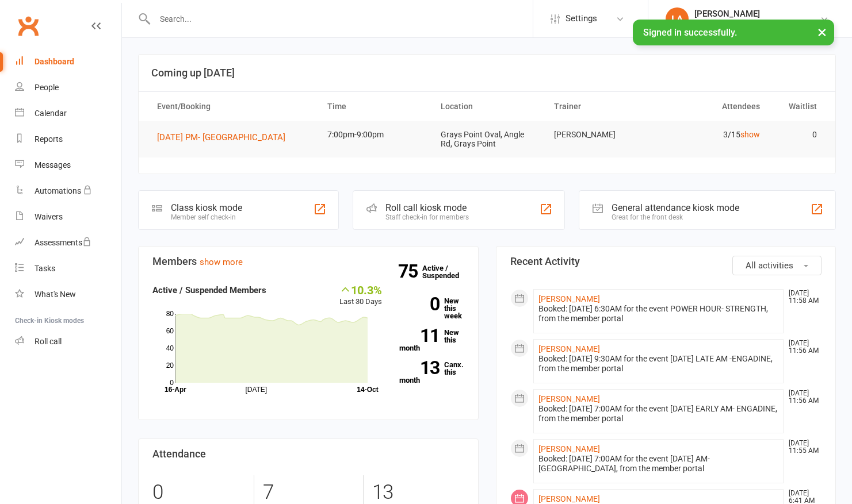 Image resolution: width=852 pixels, height=504 pixels. I want to click on h3: Members, so click(309, 262).